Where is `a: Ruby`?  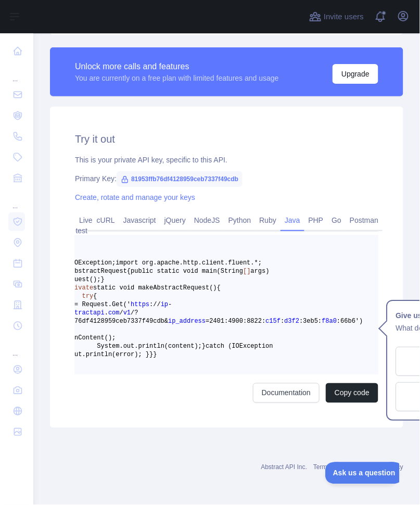
a: Ruby is located at coordinates (267, 220).